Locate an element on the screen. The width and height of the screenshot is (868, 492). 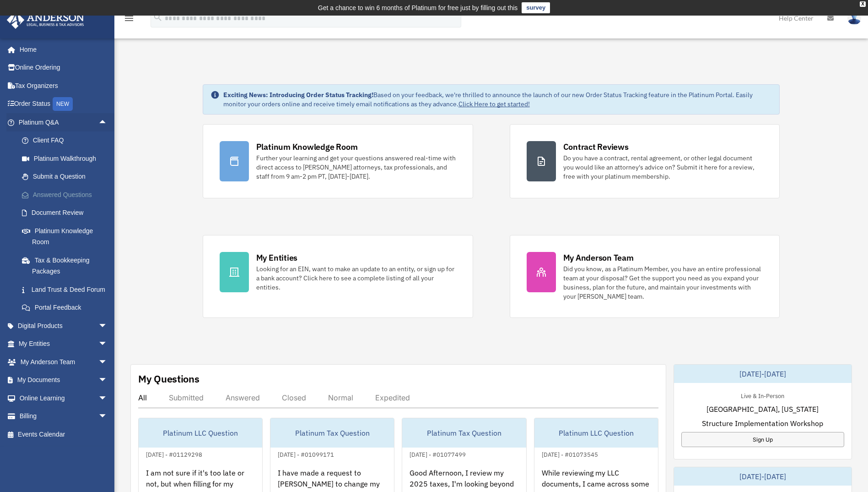
a: Order StatusNEW is located at coordinates (64, 104).